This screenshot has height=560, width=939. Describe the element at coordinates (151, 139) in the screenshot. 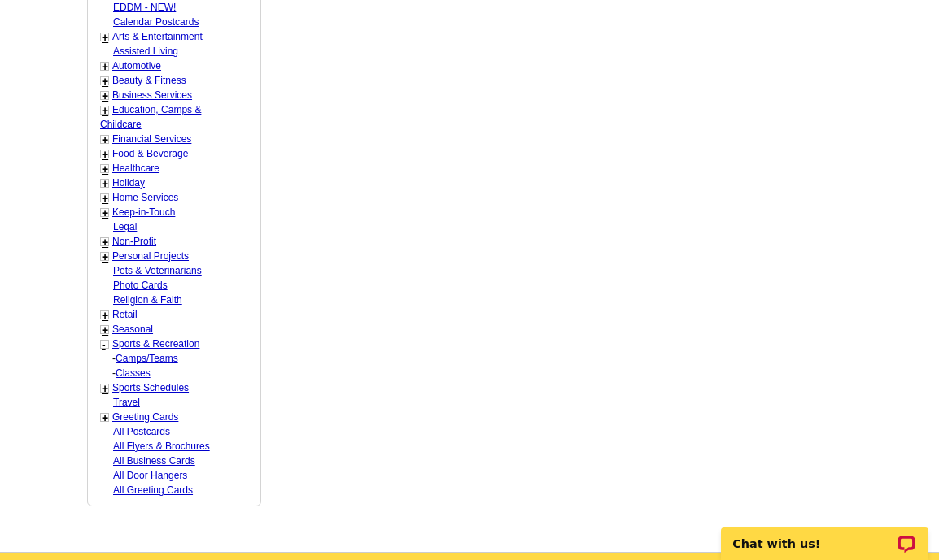

I see `a: Financial Services` at that location.